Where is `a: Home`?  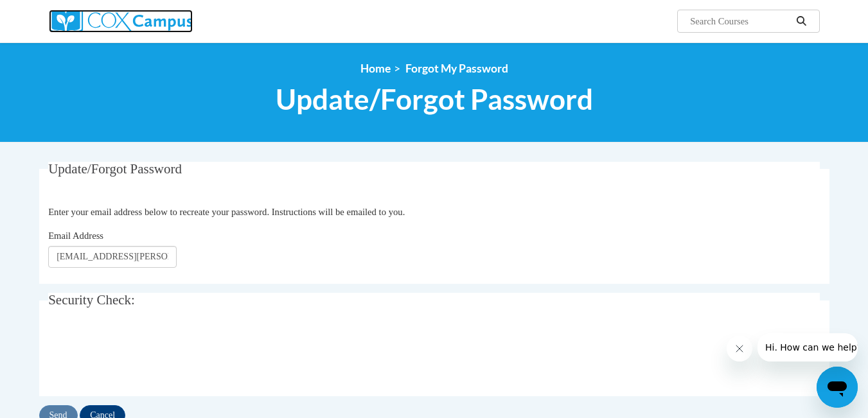
a: Home is located at coordinates (376, 68).